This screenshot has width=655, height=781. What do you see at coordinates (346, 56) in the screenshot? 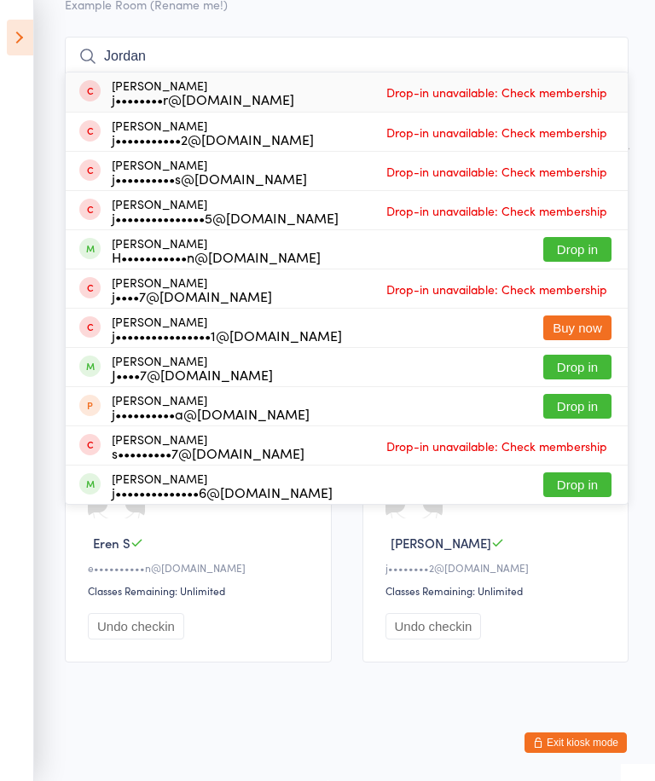
I see `input: Search` at bounding box center [346, 56].